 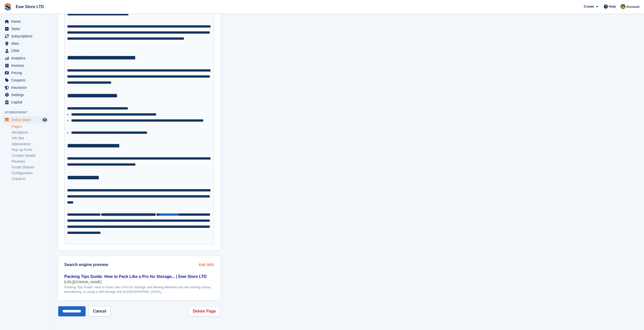 What do you see at coordinates (26, 36) in the screenshot?
I see `span: Subscriptions` at bounding box center [26, 36].